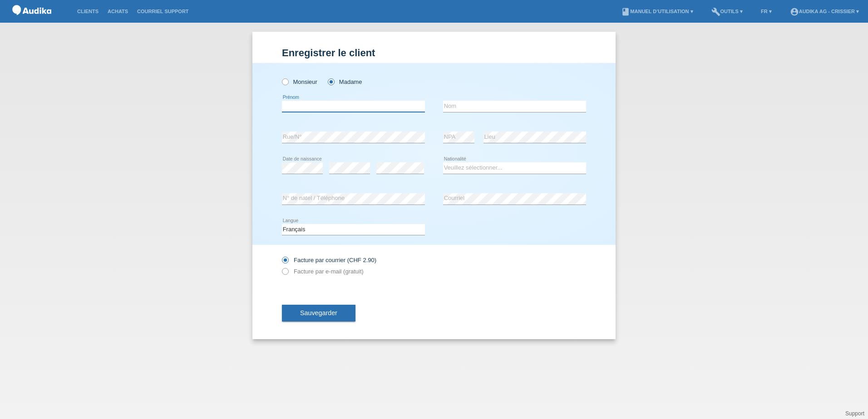 This screenshot has width=868, height=419. I want to click on a: buildOutils ▾, so click(727, 11).